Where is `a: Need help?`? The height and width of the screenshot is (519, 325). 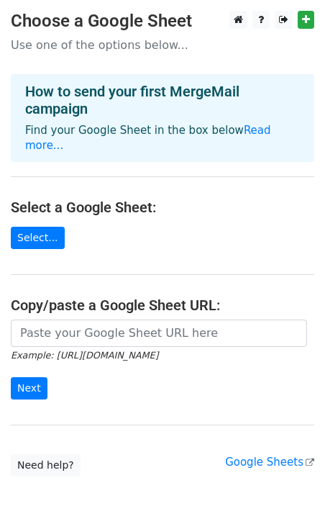
a: Need help? is located at coordinates (45, 465).